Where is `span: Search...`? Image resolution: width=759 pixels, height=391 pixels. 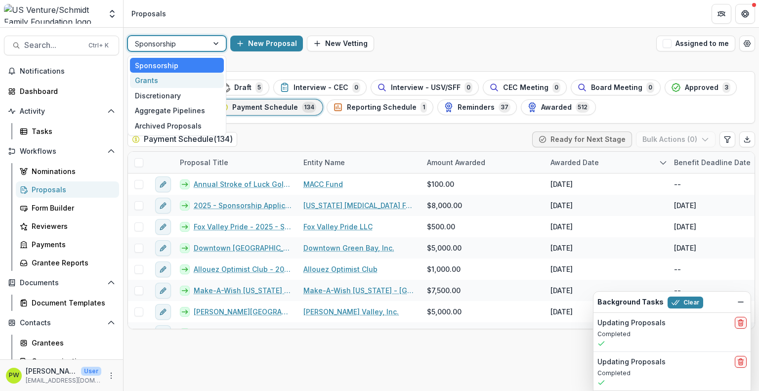 span: Search... is located at coordinates (53, 45).